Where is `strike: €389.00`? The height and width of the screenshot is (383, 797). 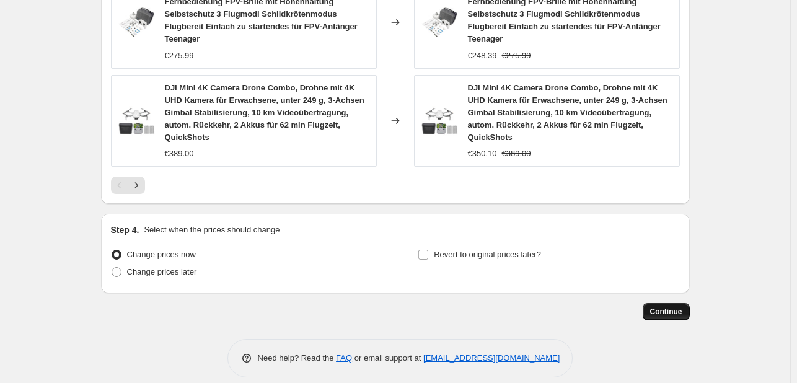 strike: €389.00 is located at coordinates (516, 154).